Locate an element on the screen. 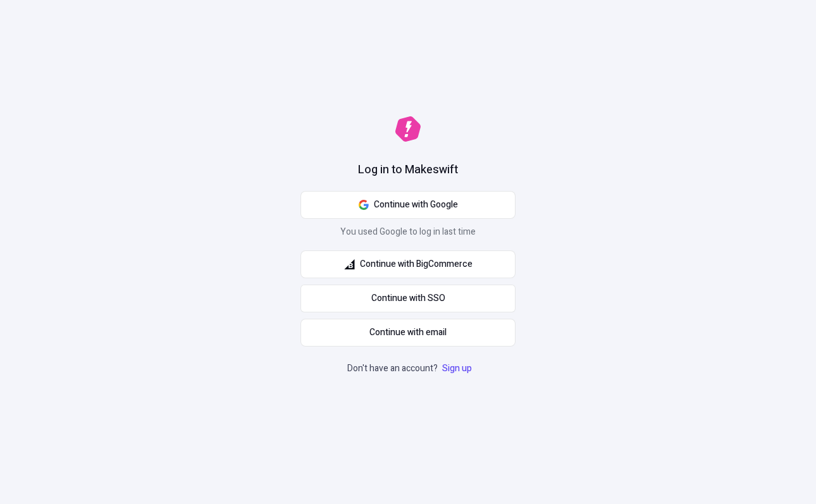 The image size is (816, 504). button: Continue with Google is located at coordinates (408, 205).